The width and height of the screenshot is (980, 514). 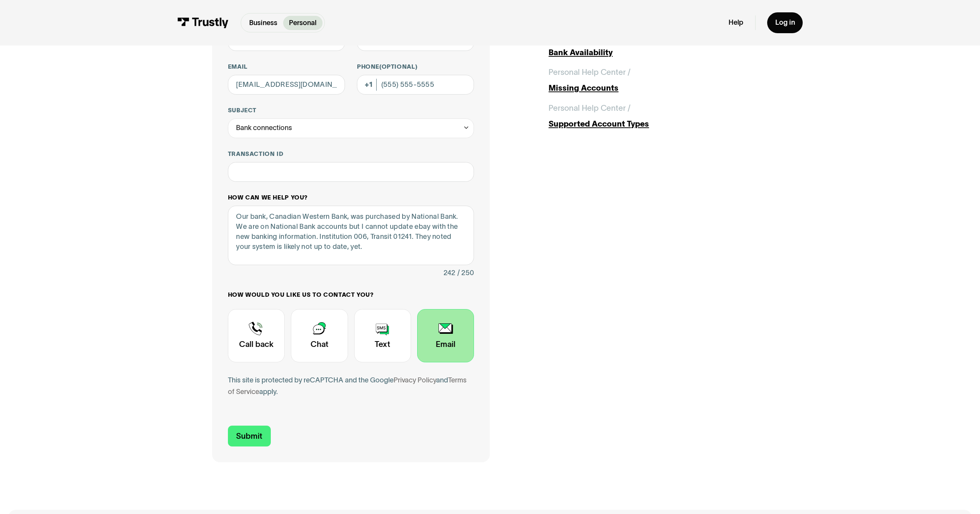 What do you see at coordinates (263, 23) in the screenshot?
I see `p: Business` at bounding box center [263, 23].